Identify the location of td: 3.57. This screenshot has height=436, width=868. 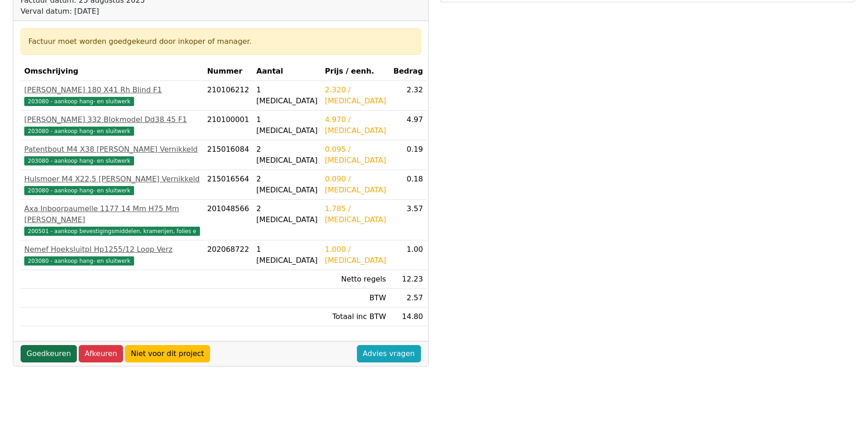
(408, 220).